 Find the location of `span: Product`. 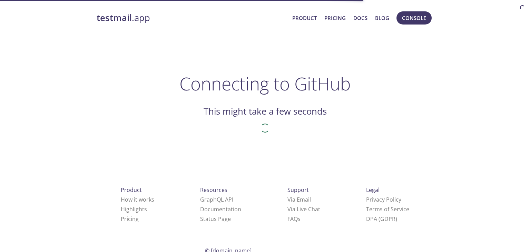

span: Product is located at coordinates (131, 190).